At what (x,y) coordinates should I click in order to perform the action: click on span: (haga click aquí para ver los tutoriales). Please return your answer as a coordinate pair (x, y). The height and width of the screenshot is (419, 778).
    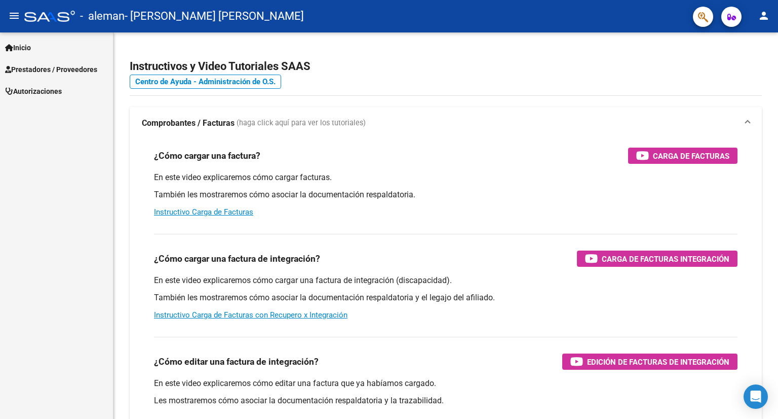
    Looking at the image, I should click on (301, 123).